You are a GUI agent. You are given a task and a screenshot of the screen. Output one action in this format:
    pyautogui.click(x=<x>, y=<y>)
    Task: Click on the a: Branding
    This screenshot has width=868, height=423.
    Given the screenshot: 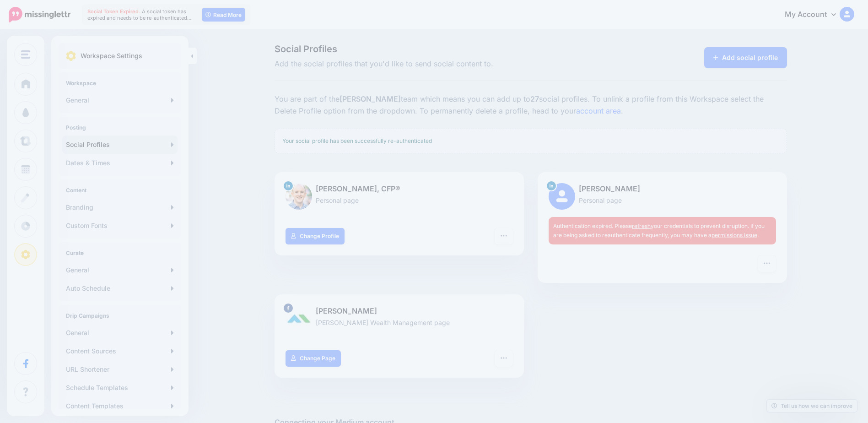 What is the action you would take?
    pyautogui.click(x=120, y=207)
    